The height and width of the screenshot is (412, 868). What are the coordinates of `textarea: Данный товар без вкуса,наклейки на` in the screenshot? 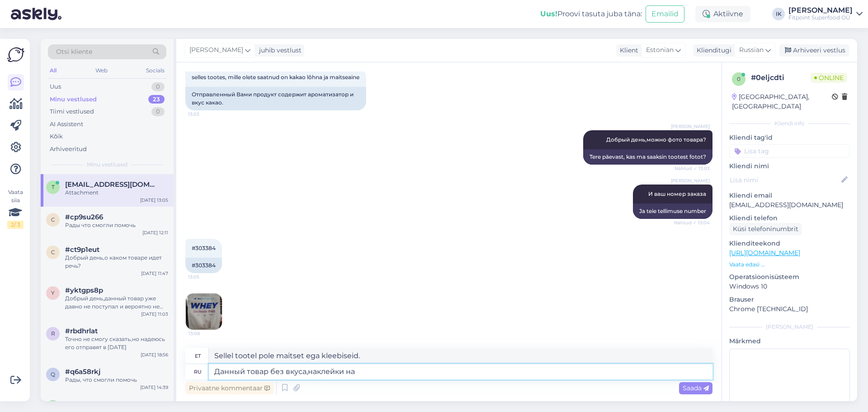 It's located at (461, 372).